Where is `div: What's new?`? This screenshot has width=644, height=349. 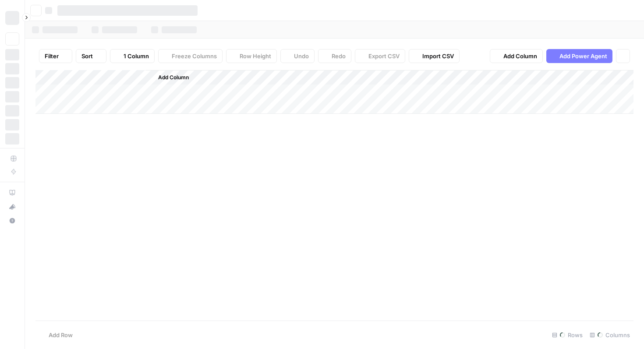 div: What's new? is located at coordinates (12, 207).